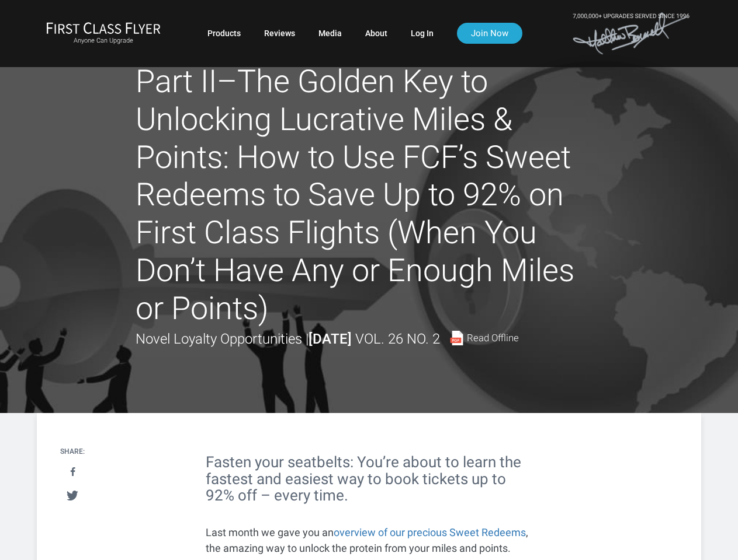  What do you see at coordinates (483, 338) in the screenshot?
I see `a: Read Offline` at bounding box center [483, 338].